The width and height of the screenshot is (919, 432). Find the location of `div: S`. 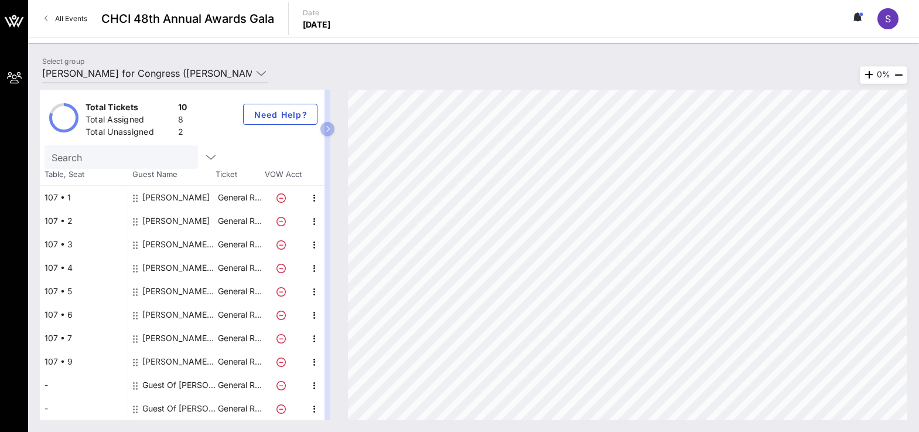

div: S is located at coordinates (888, 19).